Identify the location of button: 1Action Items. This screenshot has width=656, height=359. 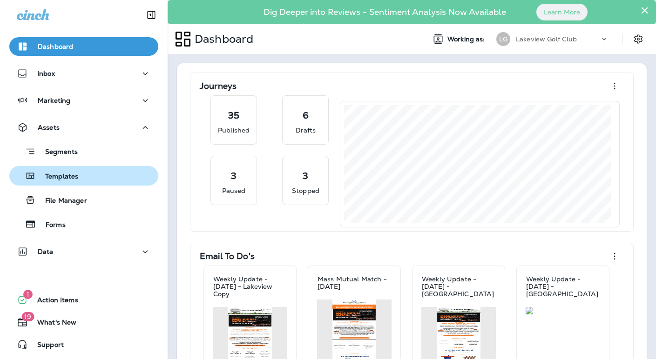
(84, 300).